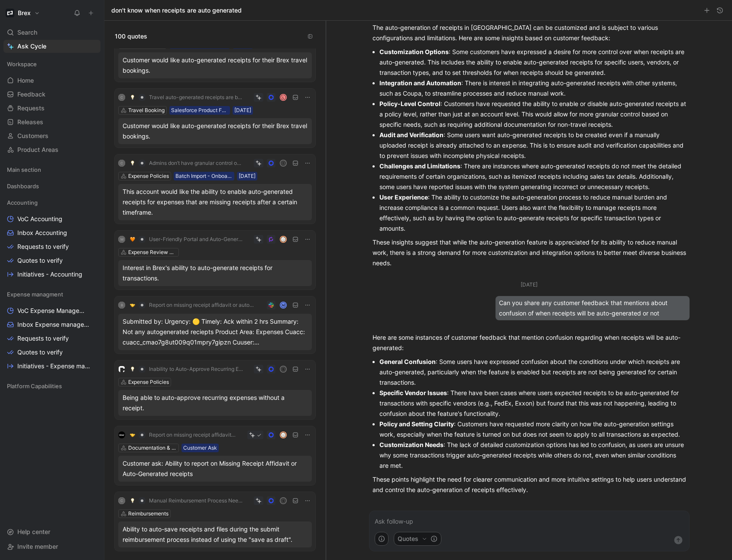  Describe the element at coordinates (187, 369) in the screenshot. I see `button: 💡Inability to Auto-Approve Recurring Expenses Without Receipts` at that location.